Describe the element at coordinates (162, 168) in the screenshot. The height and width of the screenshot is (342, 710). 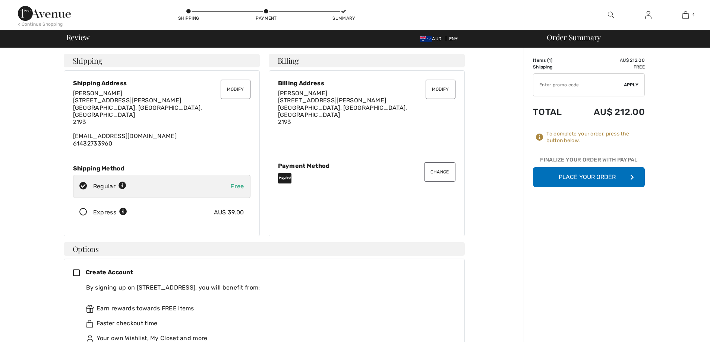
I see `div: Shipping Method` at that location.